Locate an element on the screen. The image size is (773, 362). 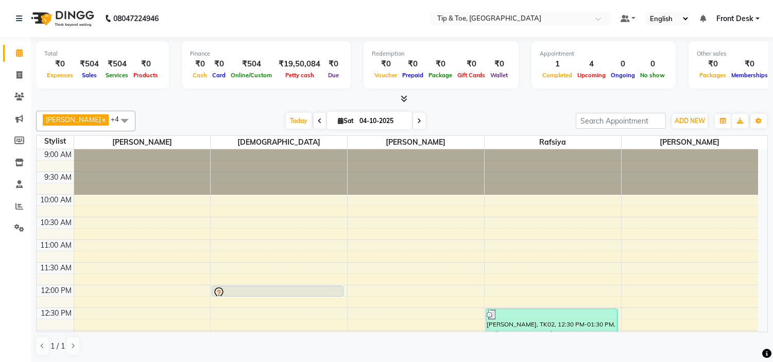
div: 4 is located at coordinates (591, 64).